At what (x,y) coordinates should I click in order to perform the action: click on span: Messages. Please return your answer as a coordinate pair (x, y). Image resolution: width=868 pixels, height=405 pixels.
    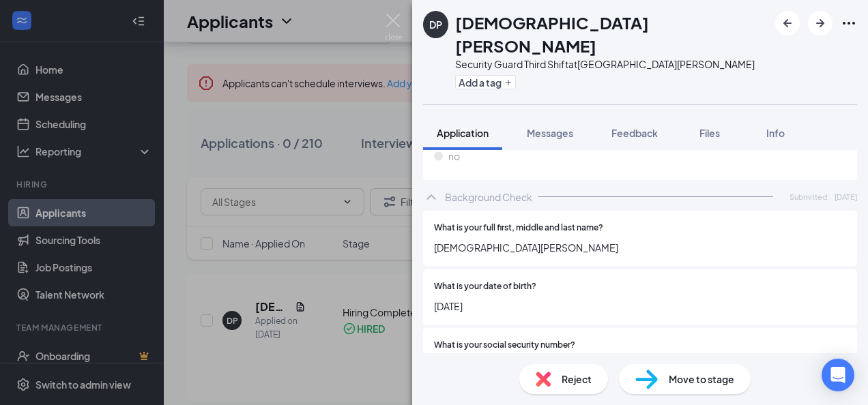
    Looking at the image, I should click on (550, 133).